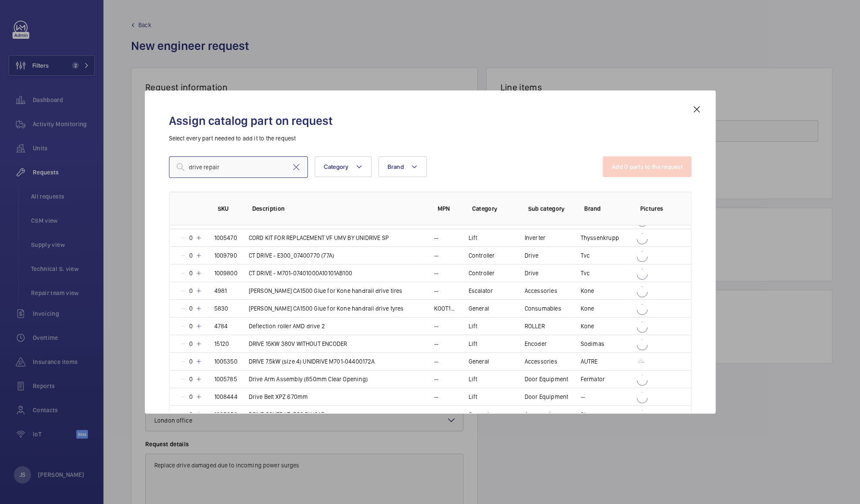  I want to click on p: Encoder, so click(536, 344).